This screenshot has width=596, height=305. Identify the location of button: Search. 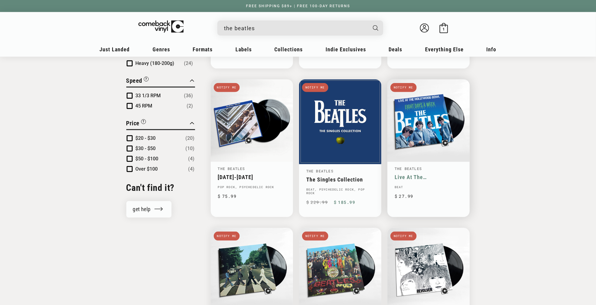
(376, 28).